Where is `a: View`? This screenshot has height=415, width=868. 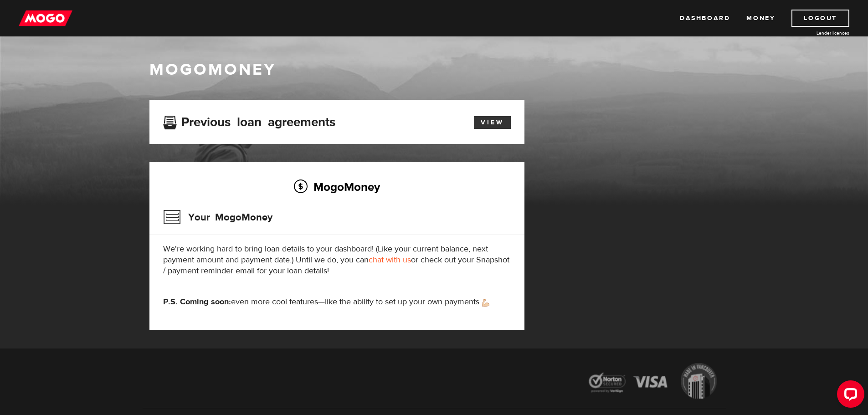 a: View is located at coordinates (492, 122).